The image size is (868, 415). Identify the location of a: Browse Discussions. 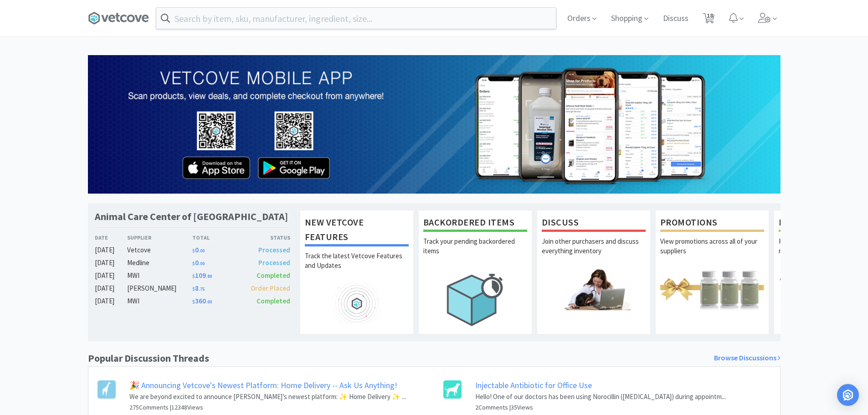
(747, 358).